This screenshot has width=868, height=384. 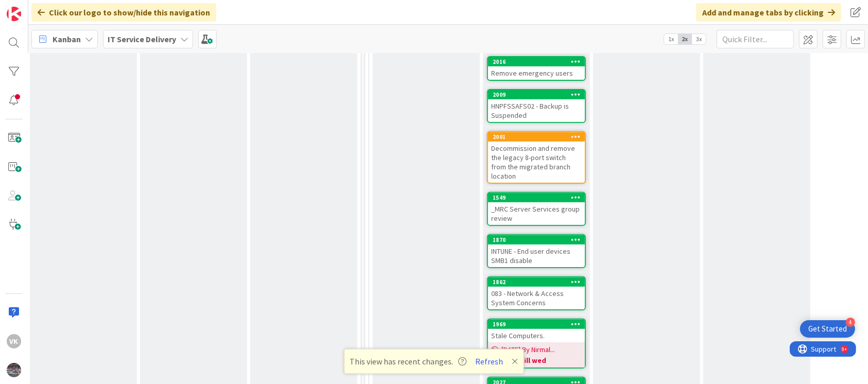 What do you see at coordinates (14, 341) in the screenshot?
I see `div: VK` at bounding box center [14, 341].